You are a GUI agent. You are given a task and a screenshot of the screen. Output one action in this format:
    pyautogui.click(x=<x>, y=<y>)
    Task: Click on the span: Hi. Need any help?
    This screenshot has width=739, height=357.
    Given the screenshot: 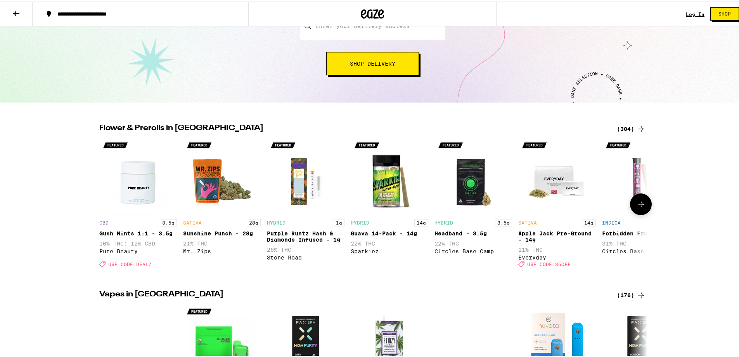 What is the action you would take?
    pyautogui.click(x=30, y=9)
    